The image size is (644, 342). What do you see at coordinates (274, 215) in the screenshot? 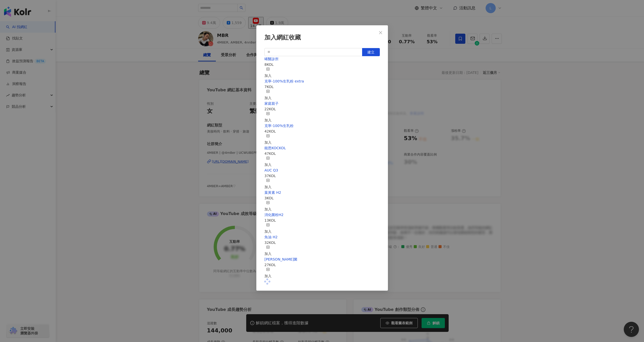
I see `a: 消化菌粉H2` at bounding box center [274, 215].